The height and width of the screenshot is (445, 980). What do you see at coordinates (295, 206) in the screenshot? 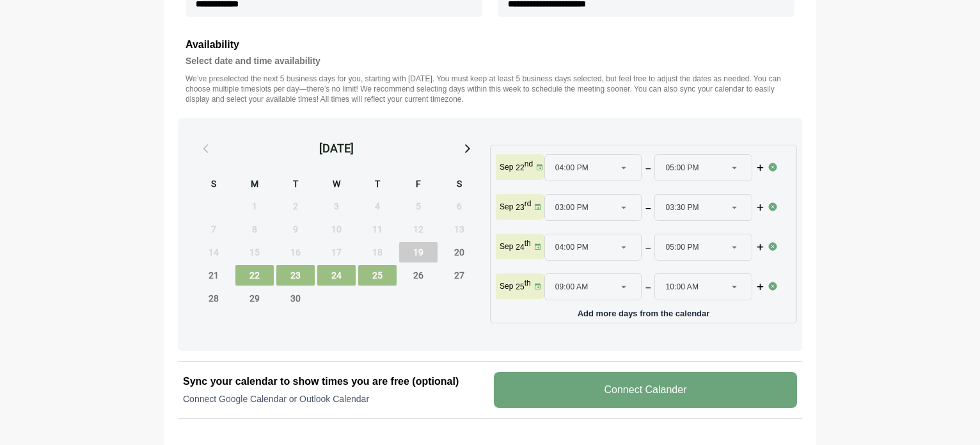
I see `span: Tuesday, September 2, 2025` at bounding box center [295, 206].